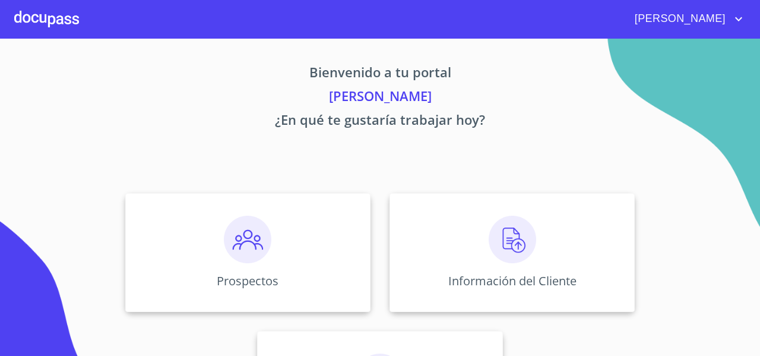 Image resolution: width=760 pixels, height=356 pixels. What do you see at coordinates (686, 19) in the screenshot?
I see `button: account of current user` at bounding box center [686, 19].